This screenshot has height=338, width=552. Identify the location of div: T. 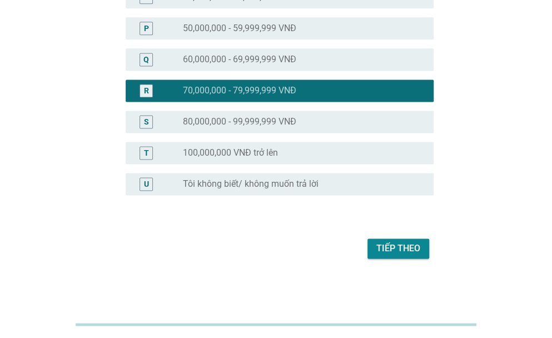
(146, 152).